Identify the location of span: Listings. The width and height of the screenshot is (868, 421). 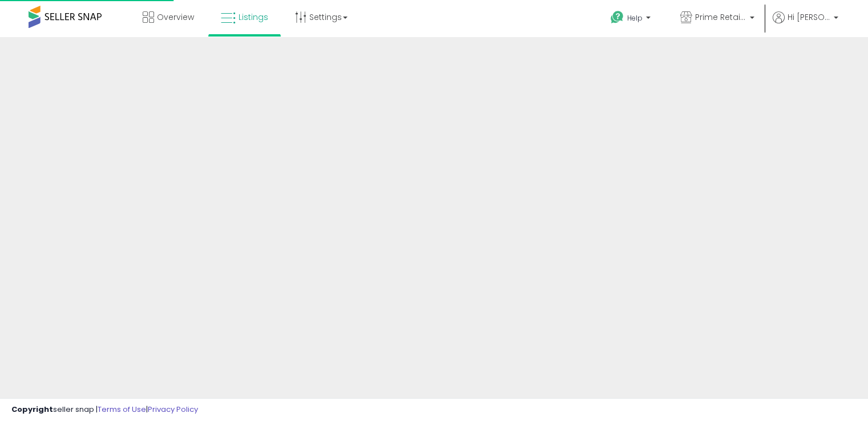
(253, 17).